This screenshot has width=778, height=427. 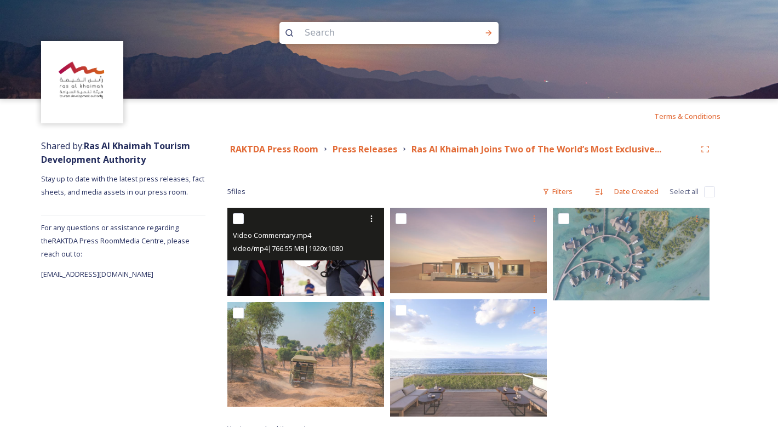 What do you see at coordinates (274, 149) in the screenshot?
I see `strong: RAKTDA Press Room` at bounding box center [274, 149].